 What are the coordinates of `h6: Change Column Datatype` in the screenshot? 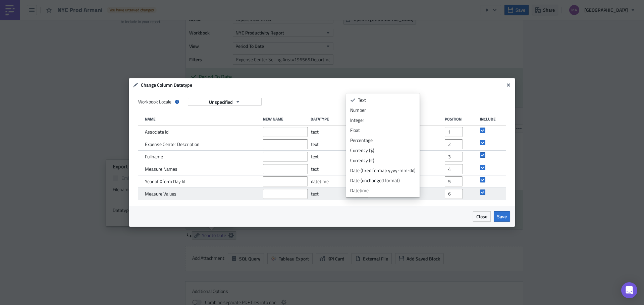 It's located at (322, 85).